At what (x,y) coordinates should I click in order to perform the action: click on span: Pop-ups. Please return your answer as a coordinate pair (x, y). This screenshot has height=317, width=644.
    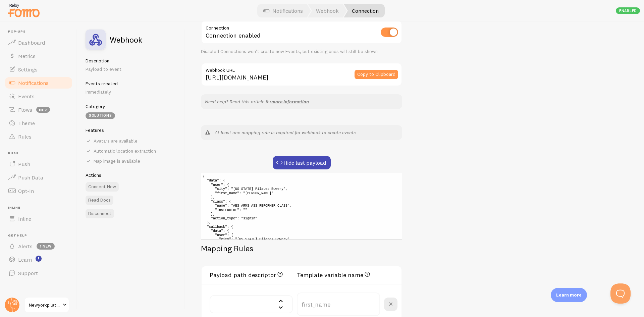
    Looking at the image, I should click on (40, 32).